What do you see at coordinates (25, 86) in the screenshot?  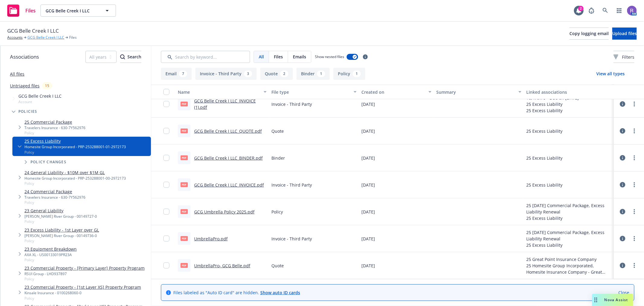 I see `a: Untriaged files` at bounding box center [25, 86].